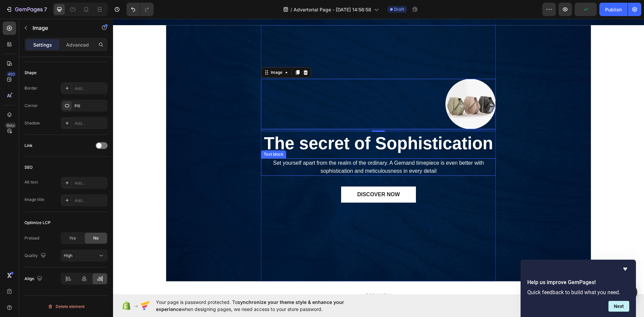  Describe the element at coordinates (66, 307) in the screenshot. I see `button: Delete element` at that location.